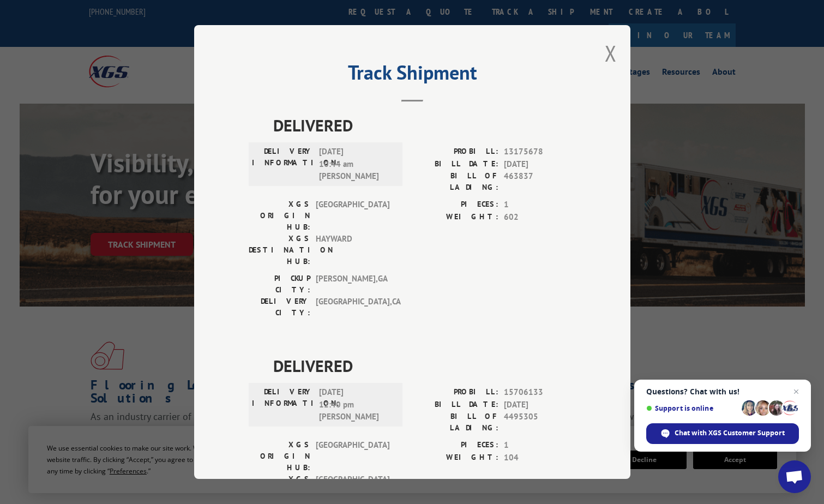 This screenshot has height=504, width=824. Describe the element at coordinates (540, 182) in the screenshot. I see `span: 463837` at that location.